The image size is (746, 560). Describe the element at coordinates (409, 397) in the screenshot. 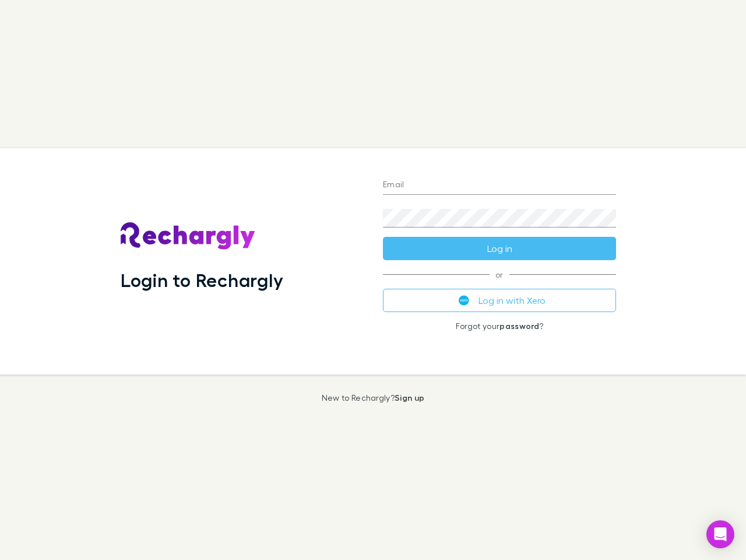

I see `a: Sign up` at that location.